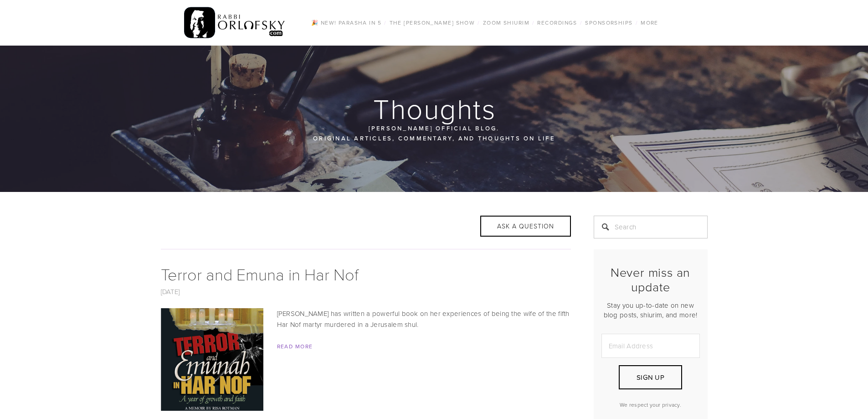  Describe the element at coordinates (235, 23) in the screenshot. I see `img: RabbiOrlofsky.com` at that location.